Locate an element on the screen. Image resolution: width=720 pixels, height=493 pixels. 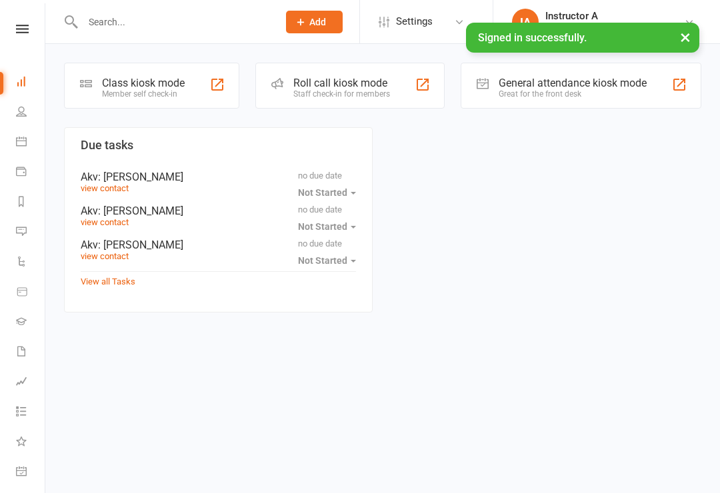
a: Assessments is located at coordinates (31, 383).